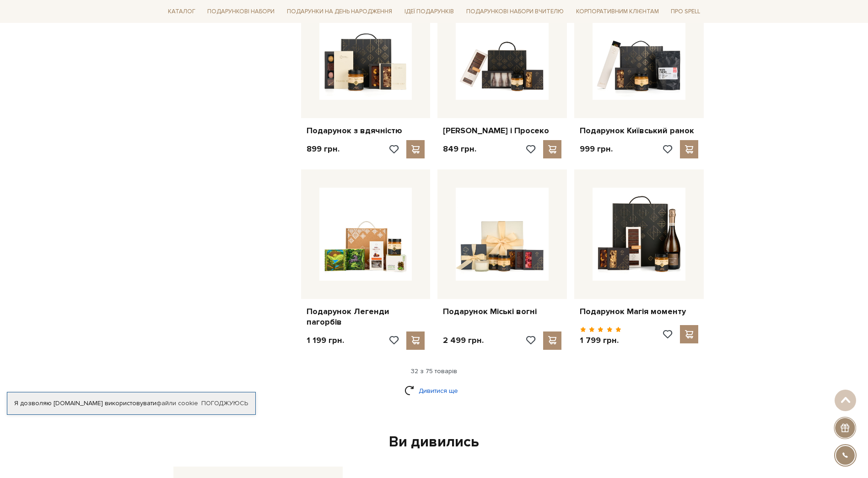  I want to click on a: Подарункові набори, so click(241, 12).